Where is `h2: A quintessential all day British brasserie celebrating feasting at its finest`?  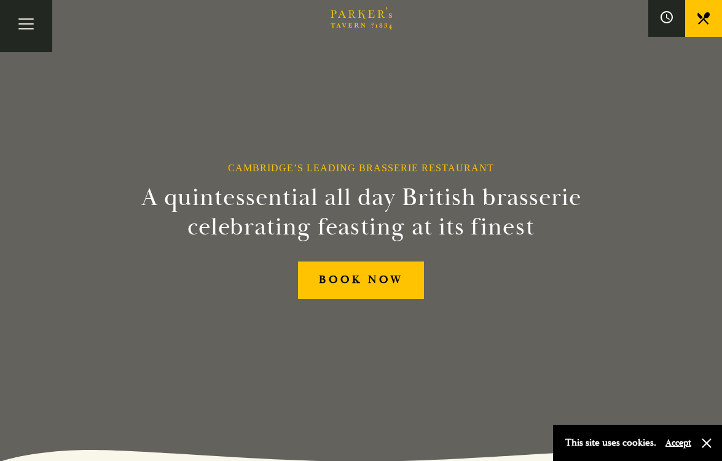 h2: A quintessential all day British brasserie celebrating feasting at its finest is located at coordinates (361, 212).